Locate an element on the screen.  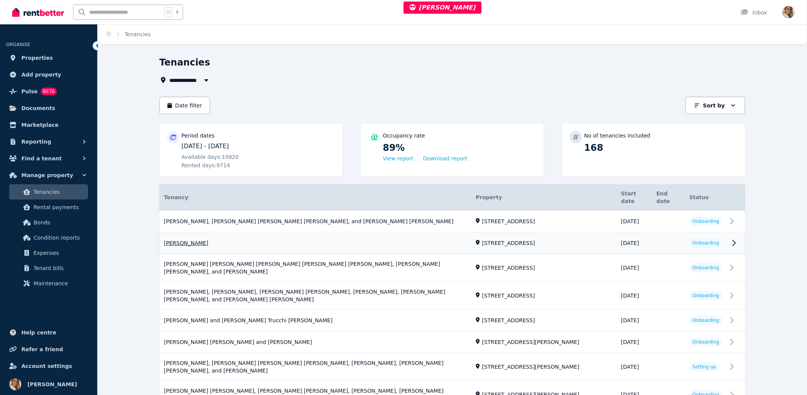
span: Add property is located at coordinates (41, 75).